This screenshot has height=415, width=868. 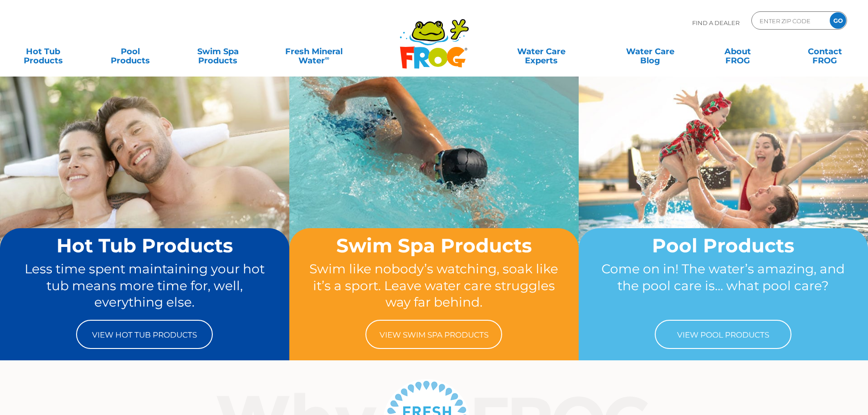 What do you see at coordinates (145, 246) in the screenshot?
I see `h2: Hot Tub Products` at bounding box center [145, 246].